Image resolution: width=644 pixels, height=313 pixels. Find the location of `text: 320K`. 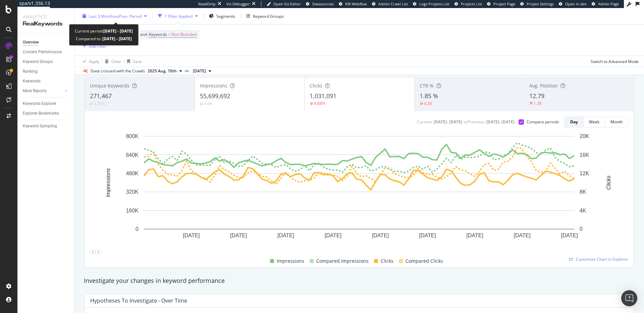

text: 320K is located at coordinates (132, 191).